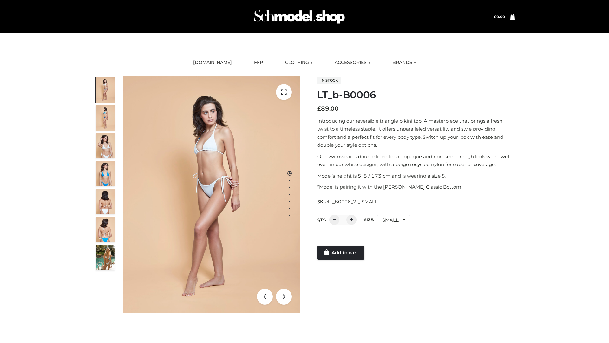  Describe the element at coordinates (369, 219) in the screenshot. I see `label: Size:` at that location.